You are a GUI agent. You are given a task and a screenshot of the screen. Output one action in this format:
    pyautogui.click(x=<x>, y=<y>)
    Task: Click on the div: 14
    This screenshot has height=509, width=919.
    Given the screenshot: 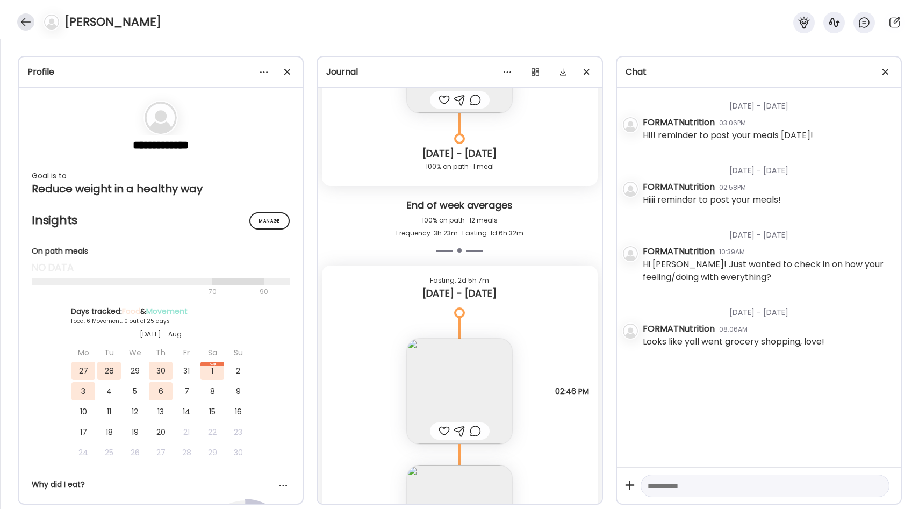 What is the action you would take?
    pyautogui.click(x=187, y=412)
    